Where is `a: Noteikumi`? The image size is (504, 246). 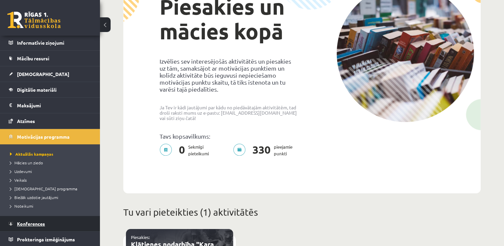
a: Noteikumi is located at coordinates (52, 206).